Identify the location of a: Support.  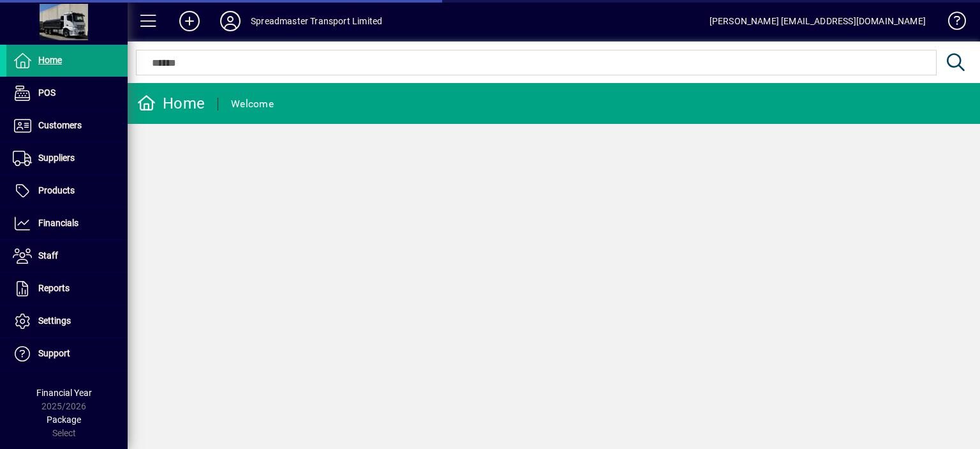
(67, 354).